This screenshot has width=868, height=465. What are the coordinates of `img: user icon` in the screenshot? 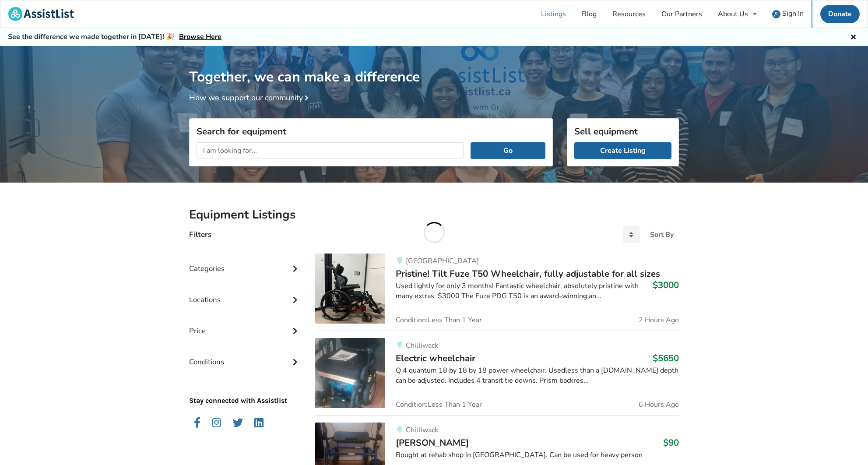 It's located at (776, 14).